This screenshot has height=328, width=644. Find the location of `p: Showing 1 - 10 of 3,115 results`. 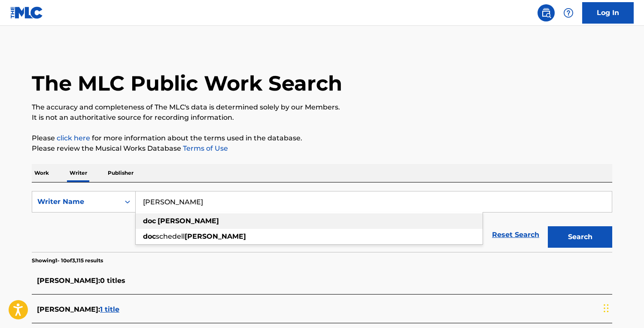

p: Showing 1 - 10 of 3,115 results is located at coordinates (68, 260).